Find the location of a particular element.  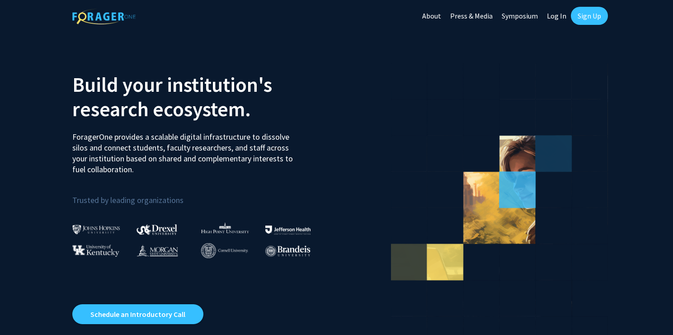

a: Opens in a new tab is located at coordinates (138, 314).